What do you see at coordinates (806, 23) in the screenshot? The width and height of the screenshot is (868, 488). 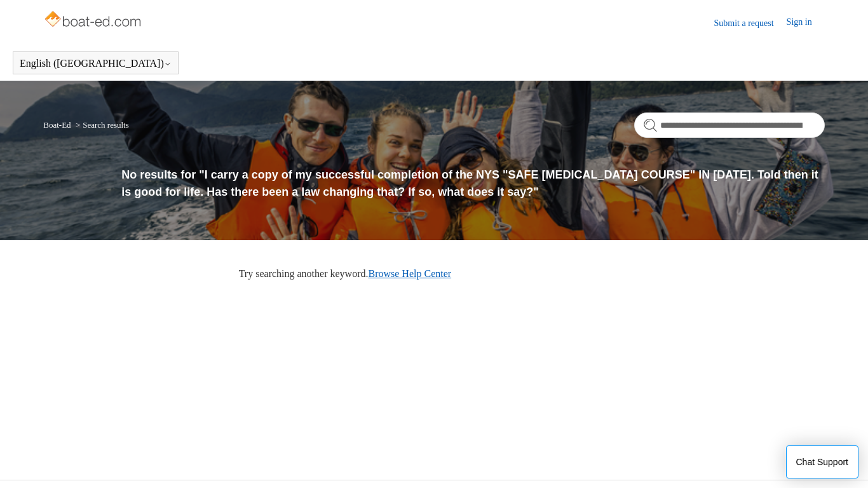 I see `a: Sign in` at bounding box center [806, 23].